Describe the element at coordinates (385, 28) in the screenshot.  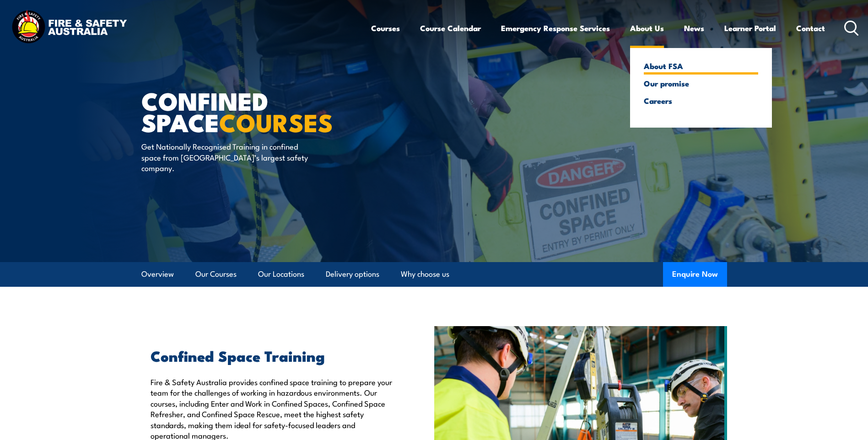
I see `a: Courses` at that location.